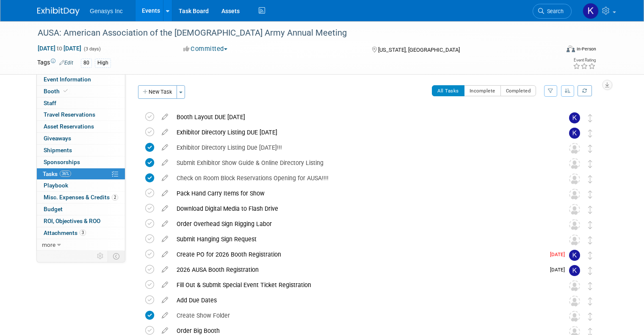 The image size is (644, 335). I want to click on span: to, so click(59, 48).